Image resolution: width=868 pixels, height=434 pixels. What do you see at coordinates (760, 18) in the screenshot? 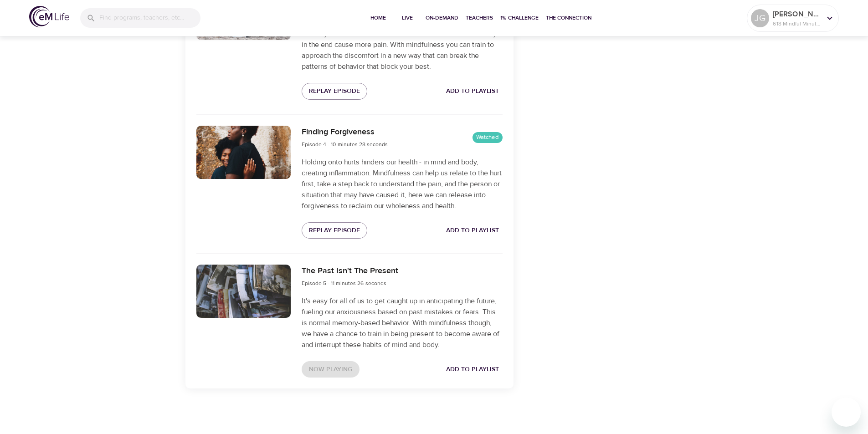
I see `div: JG` at bounding box center [760, 18].